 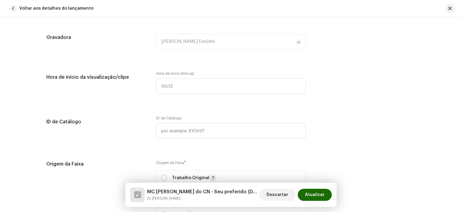 I want to click on button: Atualizar, so click(x=315, y=194).